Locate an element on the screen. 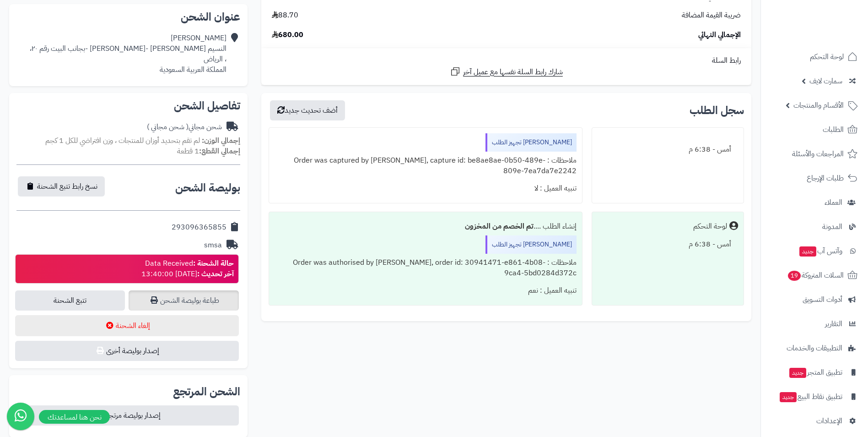  a: الإعدادات is located at coordinates (815, 421).